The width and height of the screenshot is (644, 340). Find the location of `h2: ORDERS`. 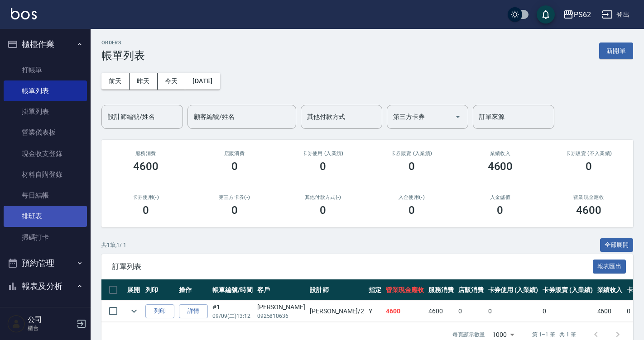

h2: ORDERS is located at coordinates (123, 42).